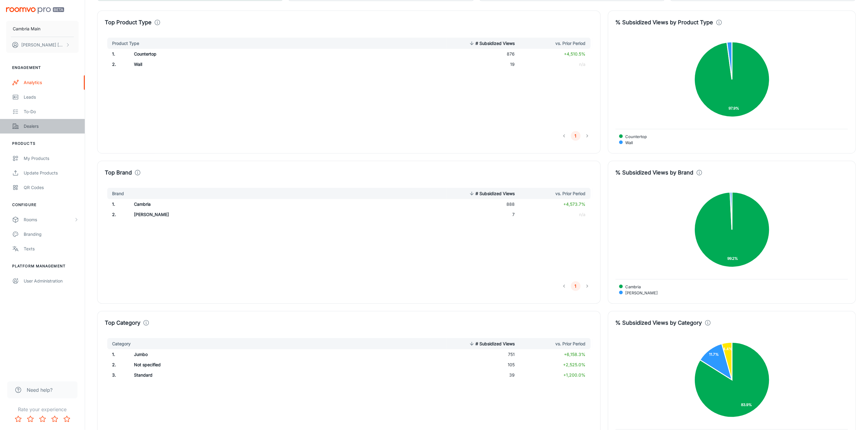 The width and height of the screenshot is (868, 430). Describe the element at coordinates (575, 54) in the screenshot. I see `span: +4,510.5%` at that location.